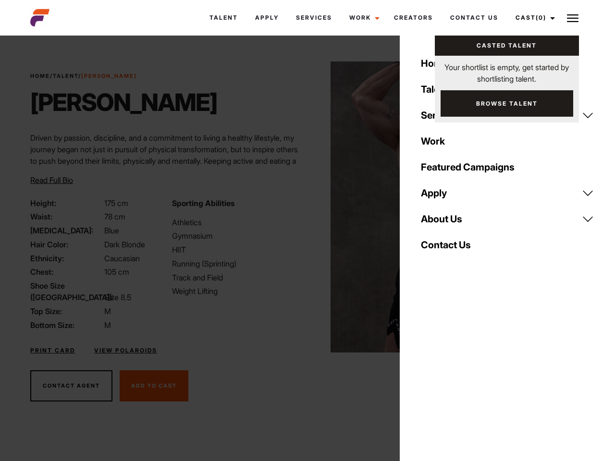  What do you see at coordinates (507, 70) in the screenshot?
I see `p: Your shortlist is empty, get started by shortlisting talent.` at bounding box center [507, 70].